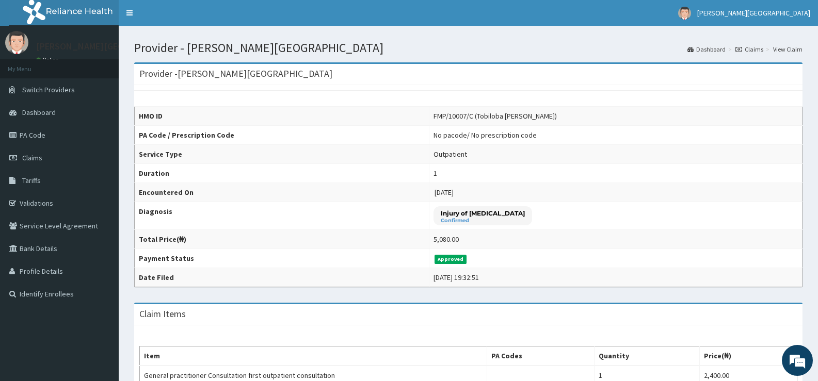  I want to click on th: Quantity, so click(647, 357).